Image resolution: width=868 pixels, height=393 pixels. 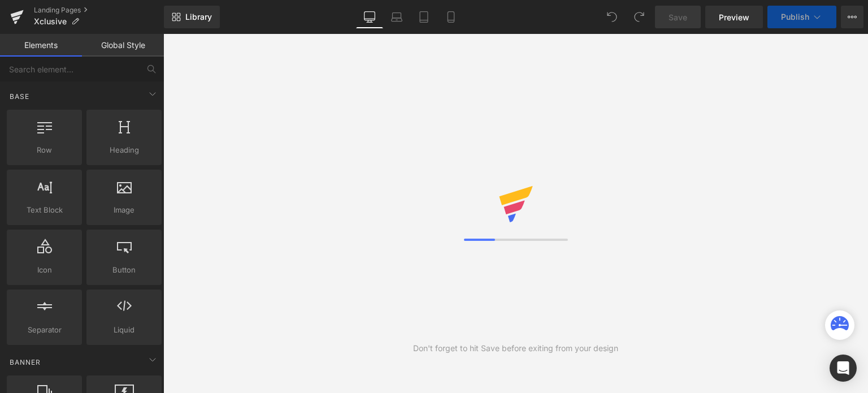 I want to click on span: Preview, so click(x=734, y=17).